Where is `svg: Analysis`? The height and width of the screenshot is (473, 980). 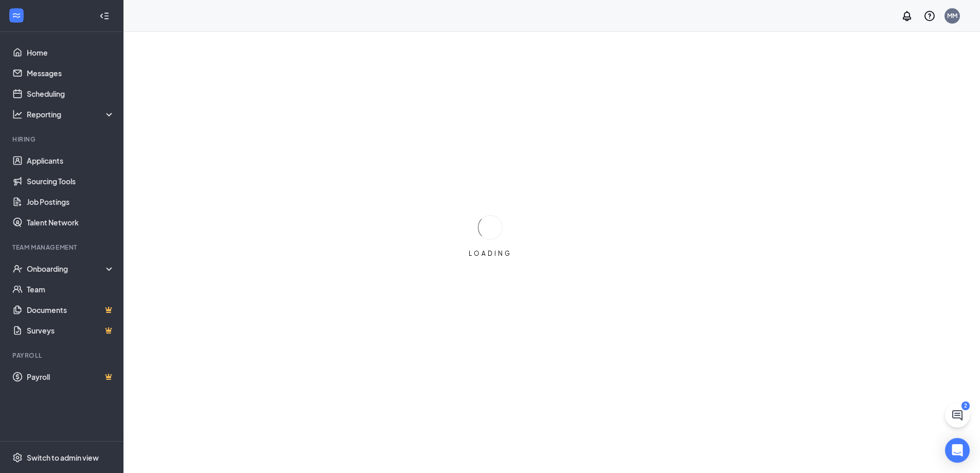
svg: Analysis is located at coordinates (18, 114).